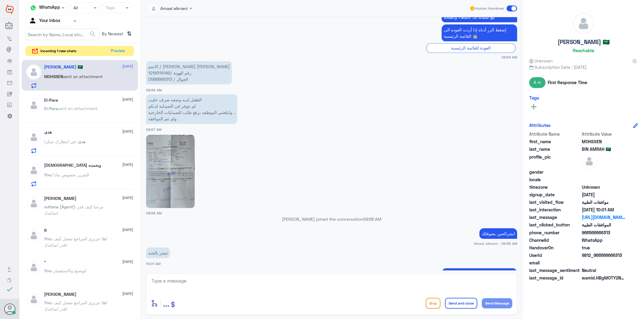 The height and width of the screenshot is (319, 644). I want to click on span: gender, so click(555, 172).